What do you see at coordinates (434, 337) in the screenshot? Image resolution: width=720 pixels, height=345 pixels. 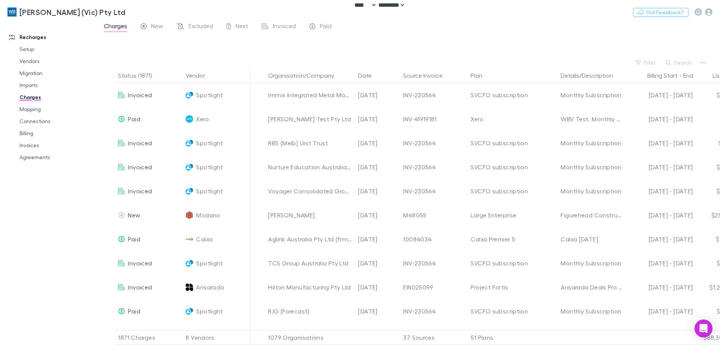 I see `div: 37 Sources` at bounding box center [434, 337].